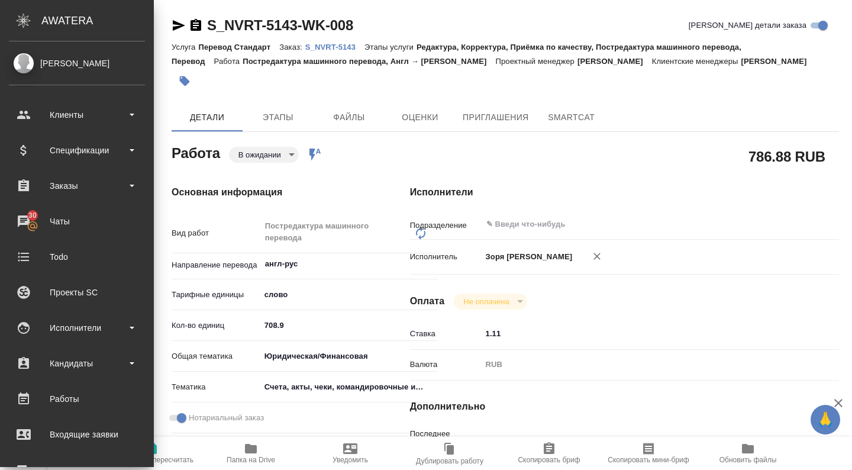  I want to click on div: Проекты SC, so click(77, 292).